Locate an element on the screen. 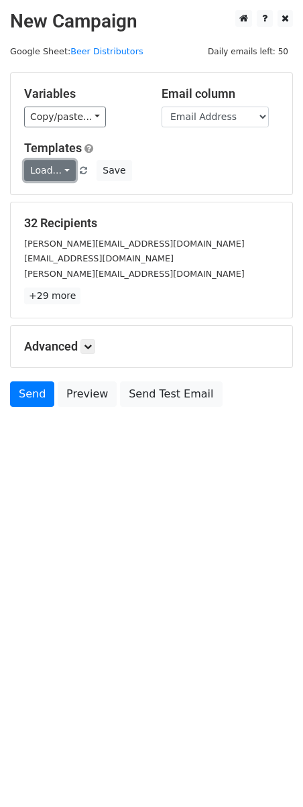 The width and height of the screenshot is (303, 807). a: +29 more is located at coordinates (52, 295).